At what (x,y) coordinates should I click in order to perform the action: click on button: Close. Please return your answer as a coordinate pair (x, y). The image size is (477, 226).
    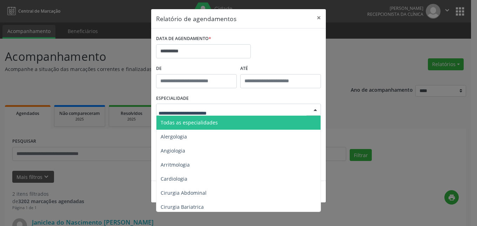
    Looking at the image, I should click on (319, 18).